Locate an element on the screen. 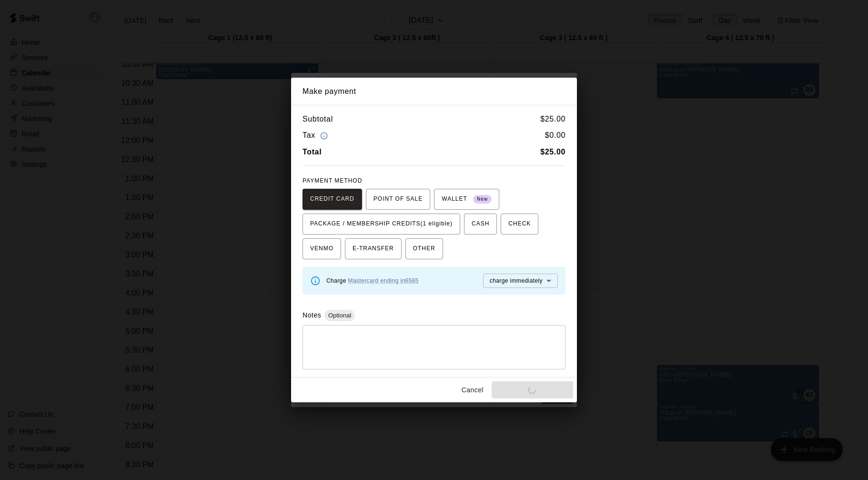 The image size is (868, 480). button: CREDIT CARD is located at coordinates (332, 199).